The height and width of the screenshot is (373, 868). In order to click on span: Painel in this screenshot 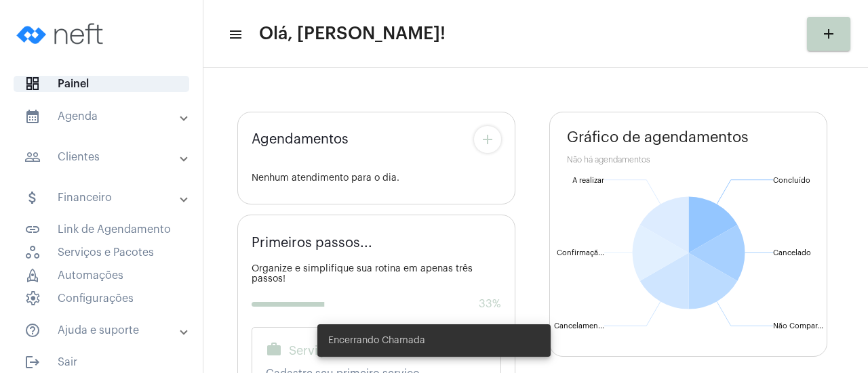, I will do `click(101, 84)`.